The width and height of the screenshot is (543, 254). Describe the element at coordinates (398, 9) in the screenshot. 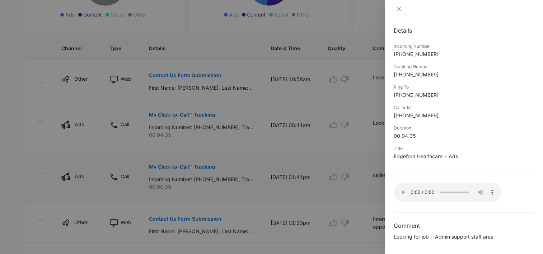

I see `button: Close` at that location.